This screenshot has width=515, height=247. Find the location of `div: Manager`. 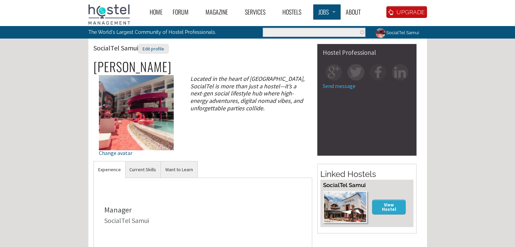

div: Manager is located at coordinates (203, 210).